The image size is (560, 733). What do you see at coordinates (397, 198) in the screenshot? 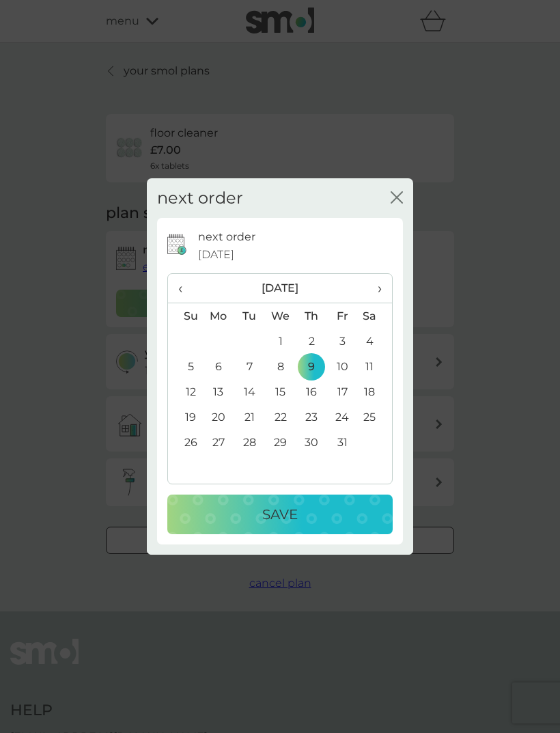
I see `button: close` at bounding box center [397, 198].